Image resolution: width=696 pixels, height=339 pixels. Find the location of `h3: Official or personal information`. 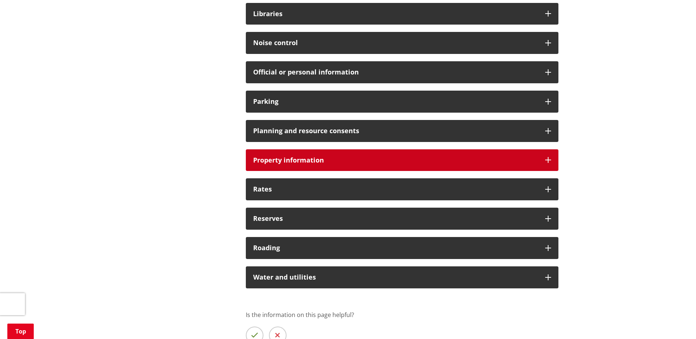

h3: Official or personal information is located at coordinates (396, 72).